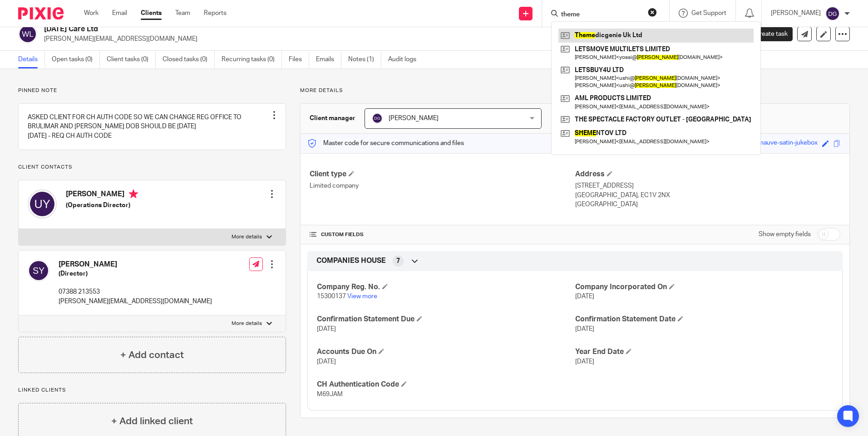  Describe the element at coordinates (362, 296) in the screenshot. I see `a: View more` at that location.